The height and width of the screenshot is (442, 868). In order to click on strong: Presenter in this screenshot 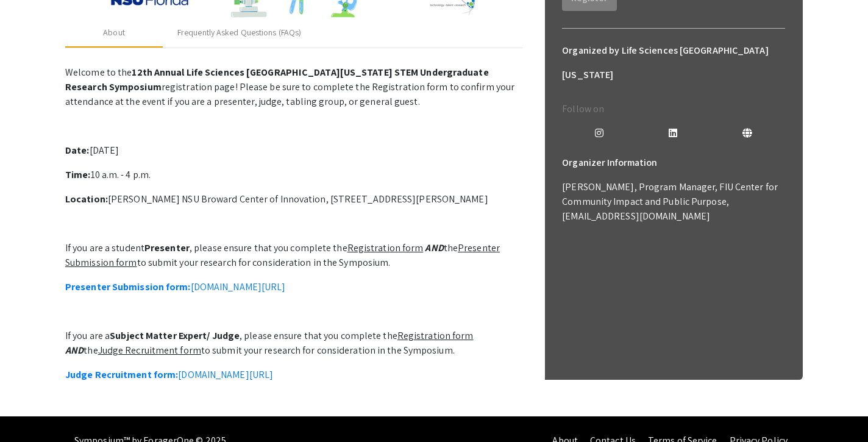, I will do `click(167, 248)`.